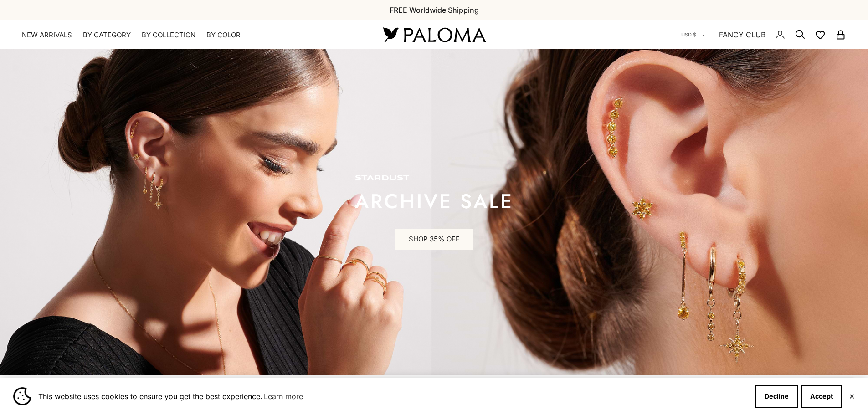  What do you see at coordinates (851, 396) in the screenshot?
I see `button: Close` at bounding box center [851, 396].